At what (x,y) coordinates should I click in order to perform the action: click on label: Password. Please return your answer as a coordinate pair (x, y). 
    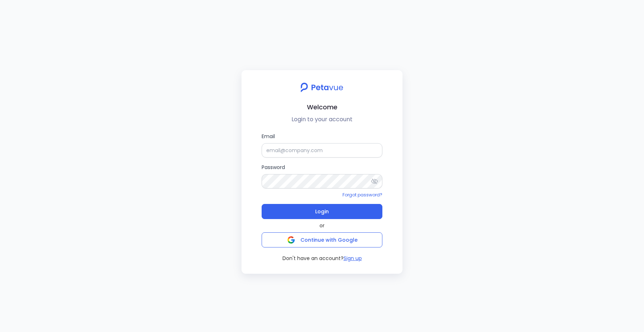
    Looking at the image, I should click on (322, 176).